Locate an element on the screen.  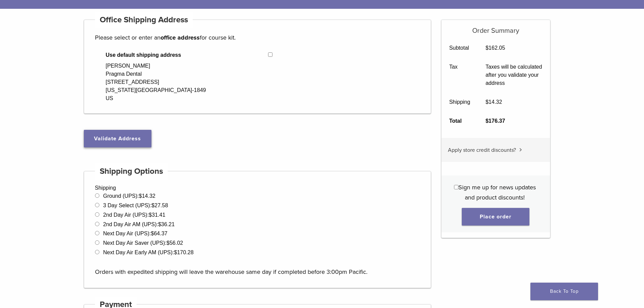
strong: office address is located at coordinates (180, 38).